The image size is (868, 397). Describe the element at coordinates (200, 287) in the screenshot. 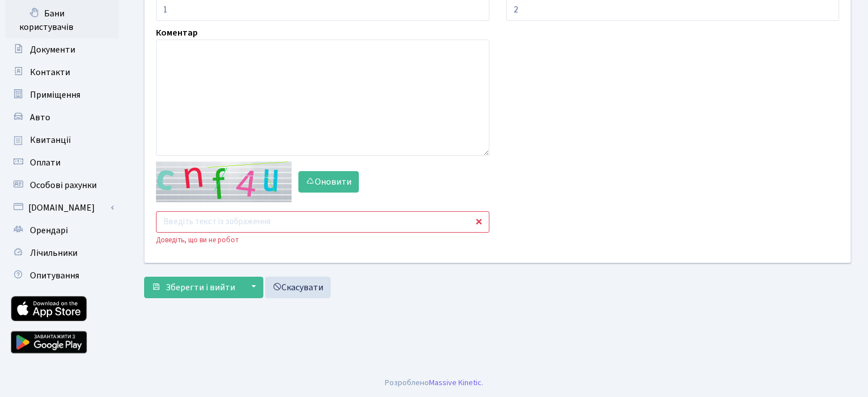

I see `span: Зберегти і вийти` at that location.